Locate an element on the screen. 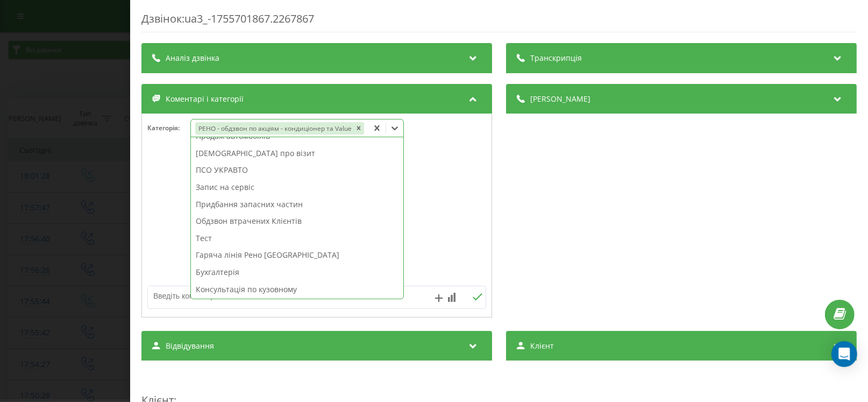 The width and height of the screenshot is (868, 402). div: Тест is located at coordinates (297, 238).